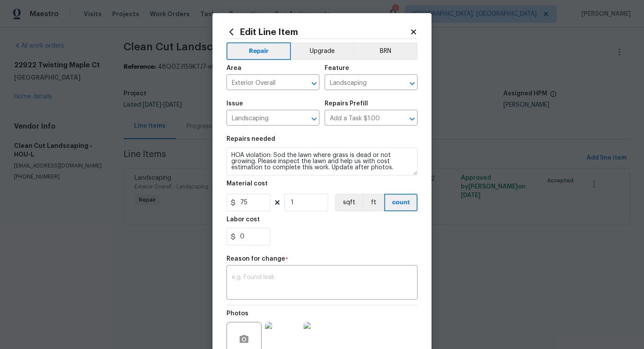 The height and width of the screenshot is (349, 644). What do you see at coordinates (322, 51) in the screenshot?
I see `button: Upgrade` at bounding box center [322, 51].